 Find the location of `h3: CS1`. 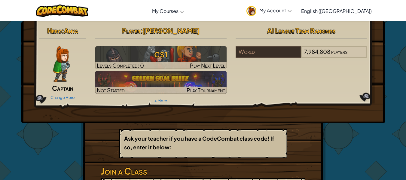

h3: CS1 is located at coordinates (161, 54).